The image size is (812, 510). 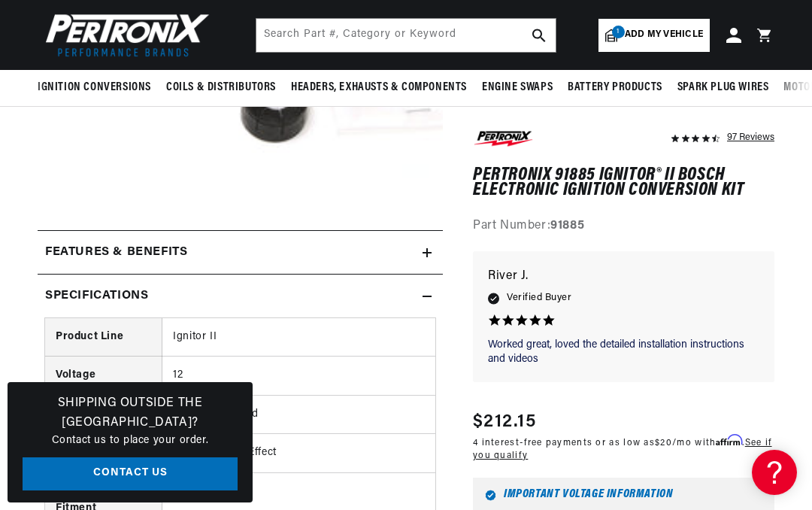 What do you see at coordinates (623, 352) in the screenshot?
I see `p: Worked great, loved the detailed installation instructions and videos` at bounding box center [623, 352].